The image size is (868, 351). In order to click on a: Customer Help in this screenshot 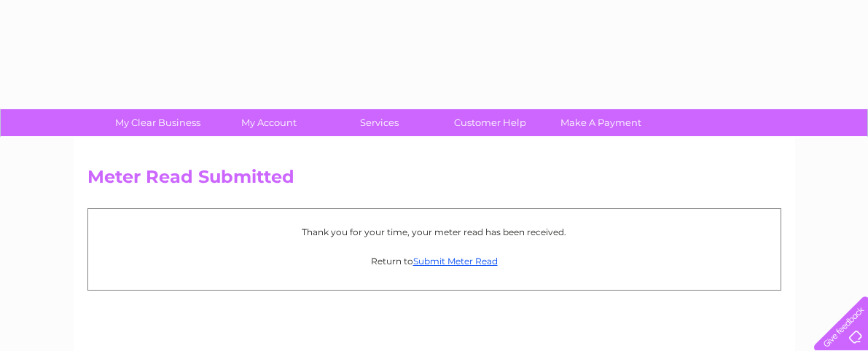, I will do `click(490, 122)`.